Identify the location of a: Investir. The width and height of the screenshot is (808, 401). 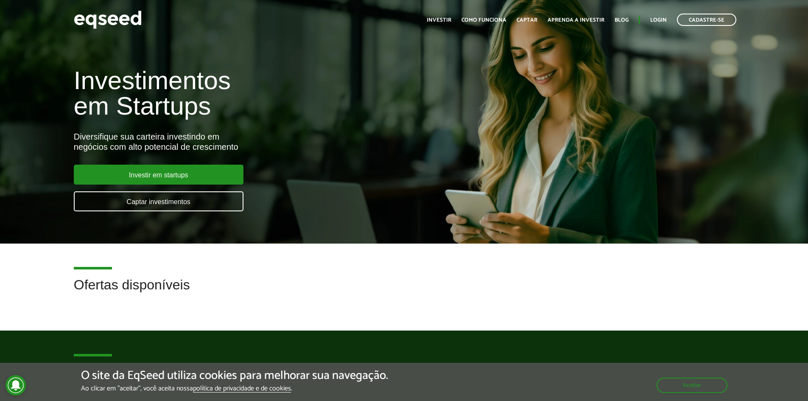
(439, 20).